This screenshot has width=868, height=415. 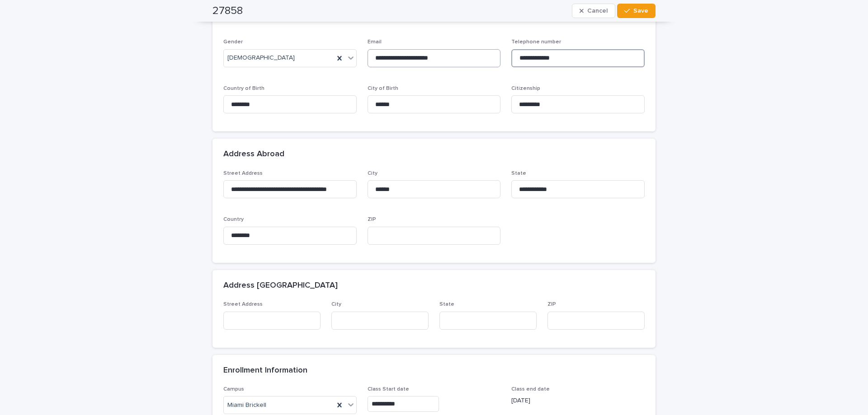 I want to click on span: Country of Birth, so click(x=244, y=89).